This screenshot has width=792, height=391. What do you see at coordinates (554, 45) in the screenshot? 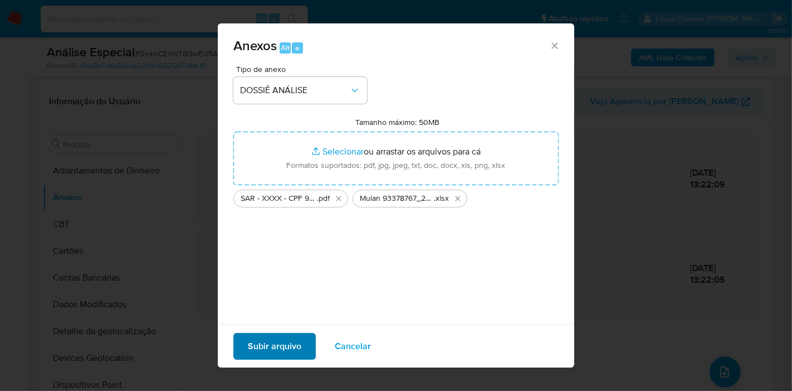
I see `button: Fechar` at bounding box center [554, 45].